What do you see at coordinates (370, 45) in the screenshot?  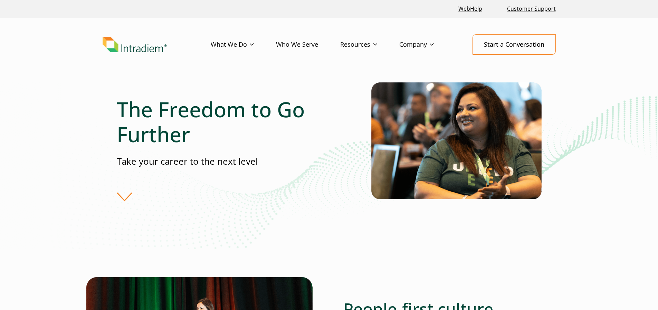 I see `a: Resources` at bounding box center [370, 45].